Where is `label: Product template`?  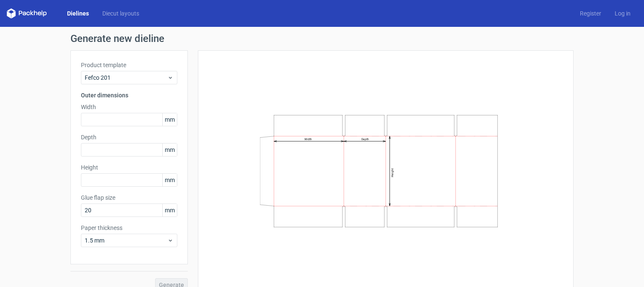
label: Product template is located at coordinates (129, 65).